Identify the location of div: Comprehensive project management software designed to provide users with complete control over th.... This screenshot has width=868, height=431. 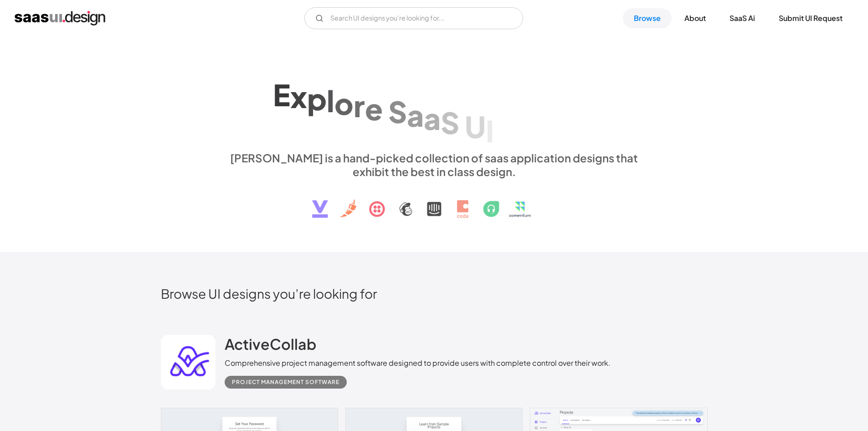
(418, 363).